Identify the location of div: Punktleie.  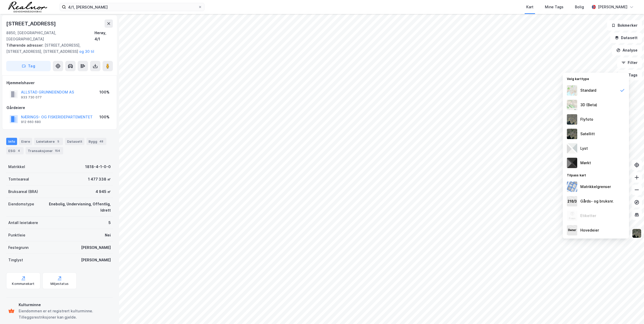
(17, 235).